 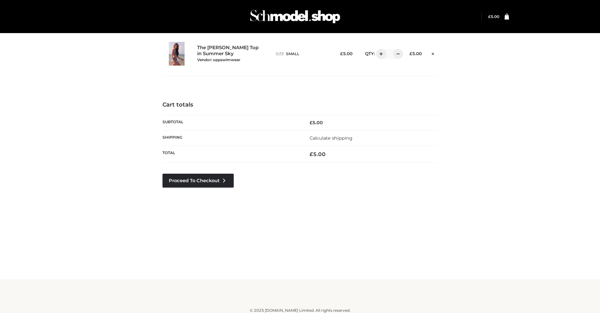 I want to click on h4: Cart totals, so click(x=300, y=105).